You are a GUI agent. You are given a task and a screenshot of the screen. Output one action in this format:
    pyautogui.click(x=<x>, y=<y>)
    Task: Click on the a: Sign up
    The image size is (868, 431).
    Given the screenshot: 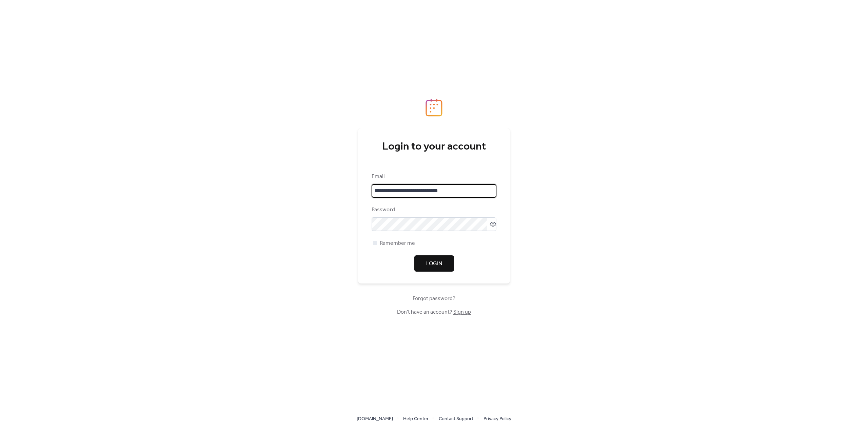 What is the action you would take?
    pyautogui.click(x=462, y=312)
    